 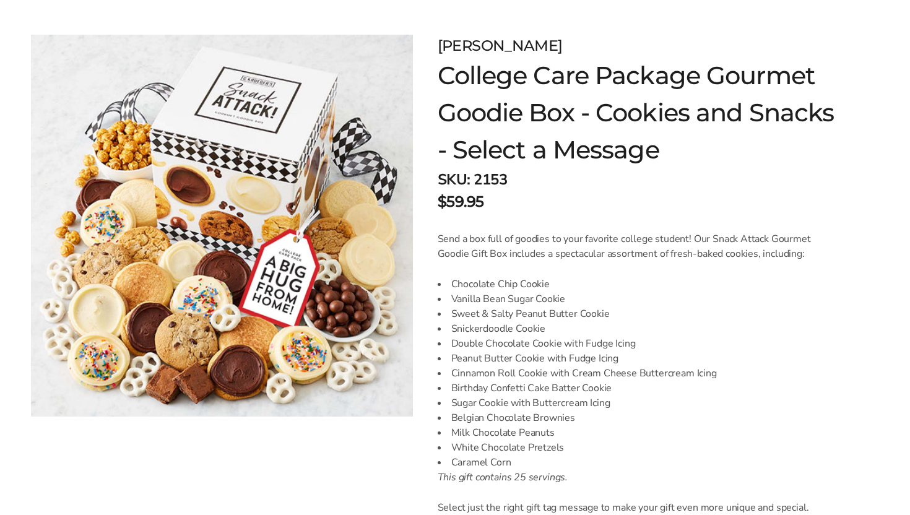 What do you see at coordinates (636, 358) in the screenshot?
I see `li: Peanut Butter Cookie with Fudge Icing` at bounding box center [636, 358].